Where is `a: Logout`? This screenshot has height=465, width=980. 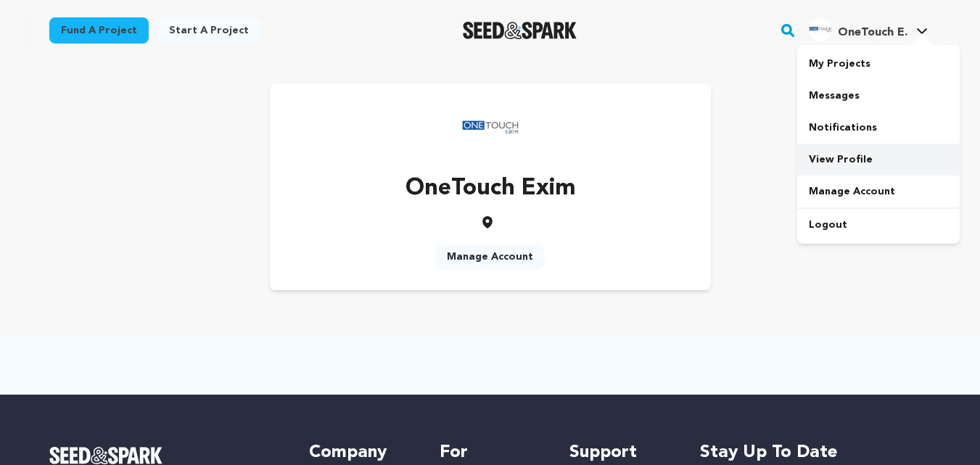
a: Logout is located at coordinates (878, 225).